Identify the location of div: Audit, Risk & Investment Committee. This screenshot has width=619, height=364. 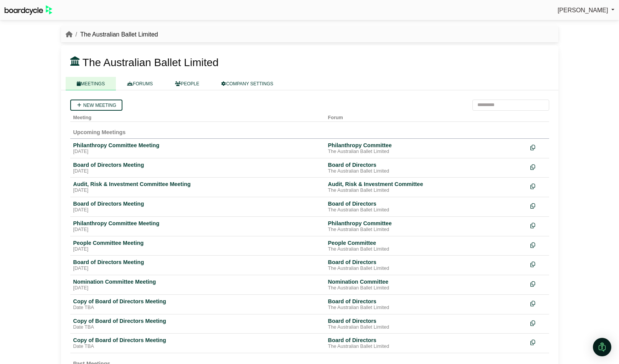
(426, 184).